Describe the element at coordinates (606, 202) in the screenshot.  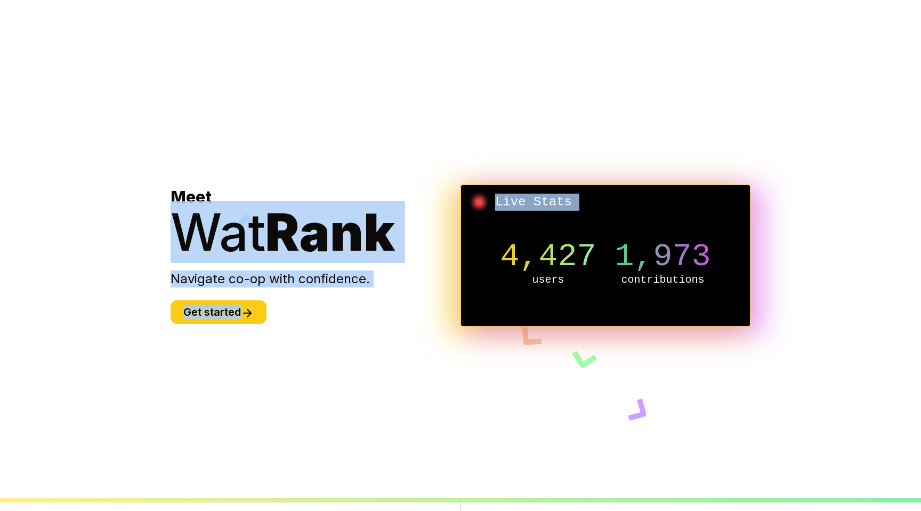
I see `h2: Live Stats` at that location.